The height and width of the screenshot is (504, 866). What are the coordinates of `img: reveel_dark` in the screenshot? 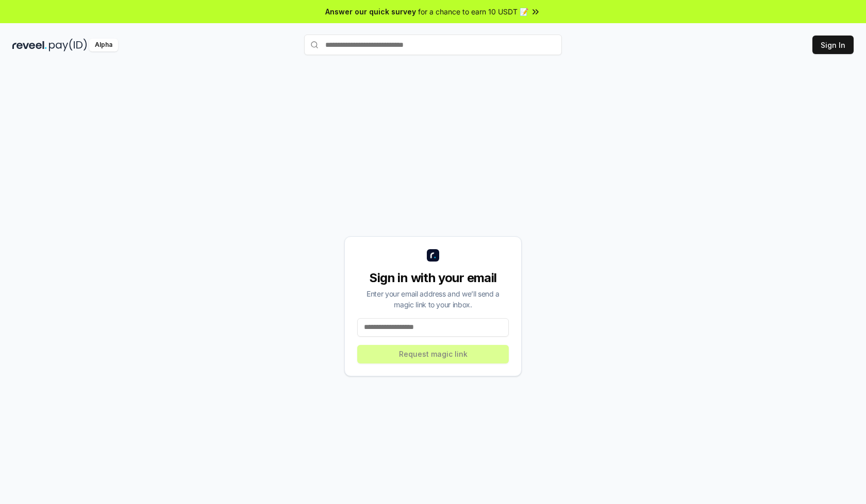 It's located at (29, 45).